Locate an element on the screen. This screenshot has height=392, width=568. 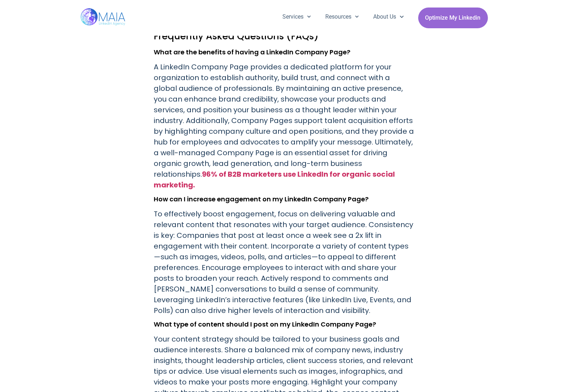
a: 96% of B2B marketers use LinkedIn for organic social marketing. is located at coordinates (275, 180).